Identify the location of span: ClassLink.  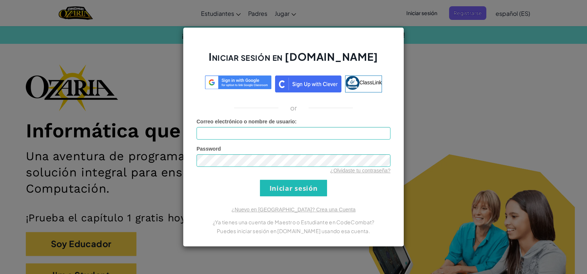
(370, 83).